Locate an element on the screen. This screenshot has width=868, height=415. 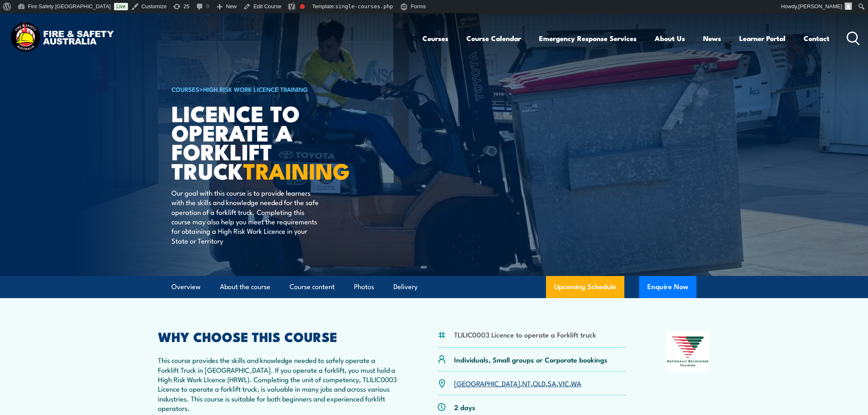
a: NT is located at coordinates (526, 383).